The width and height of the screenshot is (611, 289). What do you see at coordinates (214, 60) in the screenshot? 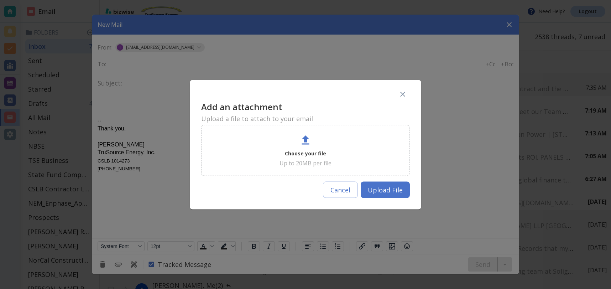
I see `p: TruSource Energy, Inc.` at bounding box center [214, 60].